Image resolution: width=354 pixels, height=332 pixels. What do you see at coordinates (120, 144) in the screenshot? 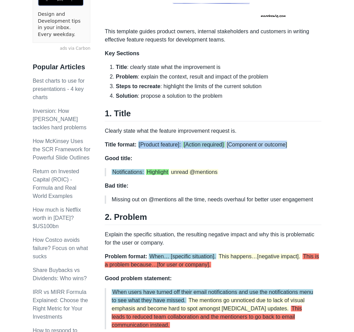
I see `strong: Title format:` at bounding box center [120, 144].